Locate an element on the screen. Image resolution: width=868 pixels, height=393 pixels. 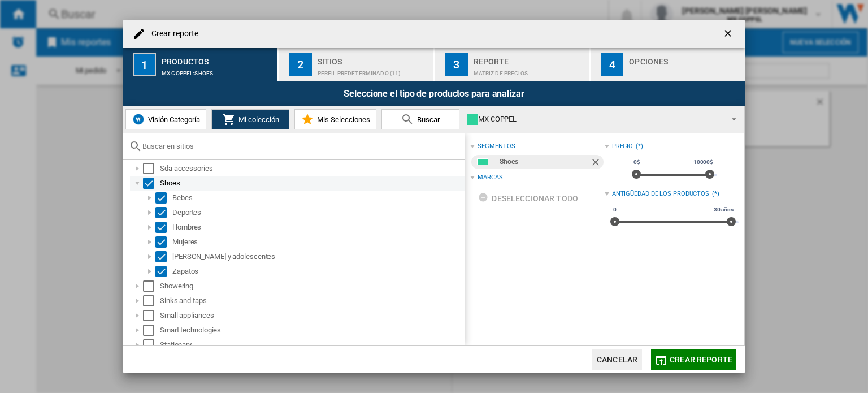
button: Mis Selecciones is located at coordinates (335, 119).